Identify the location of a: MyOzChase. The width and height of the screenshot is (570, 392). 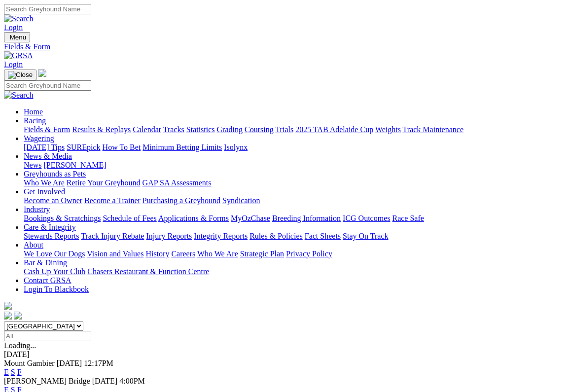
(250, 218).